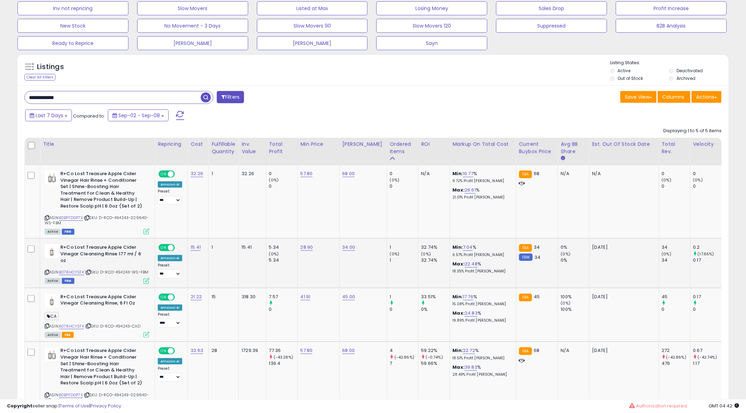 Image resolution: width=746 pixels, height=413 pixels. Describe the element at coordinates (563, 158) in the screenshot. I see `small: Avg BB Share.` at that location.